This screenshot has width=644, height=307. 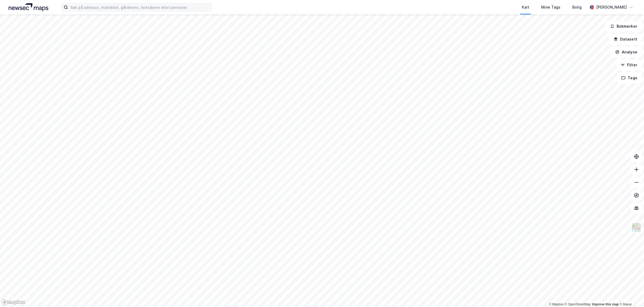 What do you see at coordinates (577, 7) in the screenshot?
I see `div: Bolig` at bounding box center [577, 7].